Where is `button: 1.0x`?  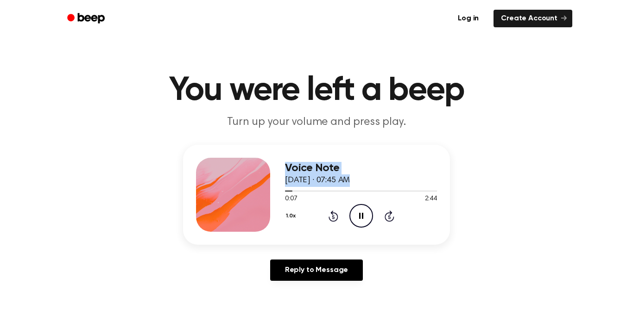
button: 1.0x is located at coordinates (292, 216).